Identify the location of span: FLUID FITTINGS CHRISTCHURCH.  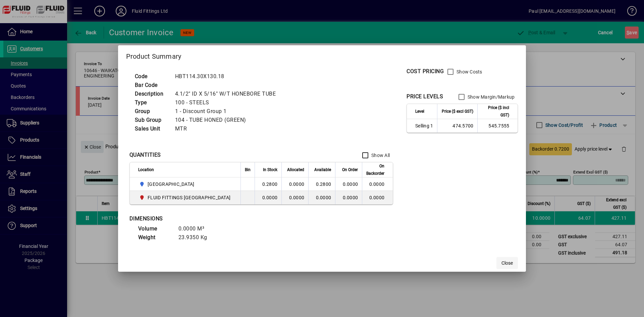
(186, 198).